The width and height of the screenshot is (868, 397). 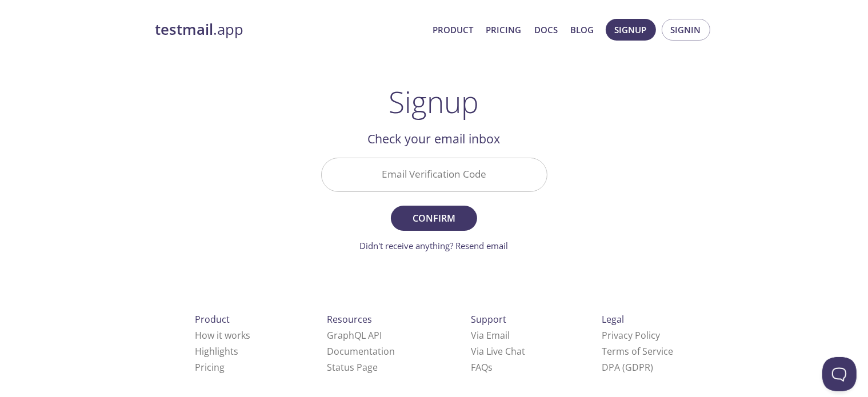 I want to click on h2: Check your email inbox, so click(x=434, y=139).